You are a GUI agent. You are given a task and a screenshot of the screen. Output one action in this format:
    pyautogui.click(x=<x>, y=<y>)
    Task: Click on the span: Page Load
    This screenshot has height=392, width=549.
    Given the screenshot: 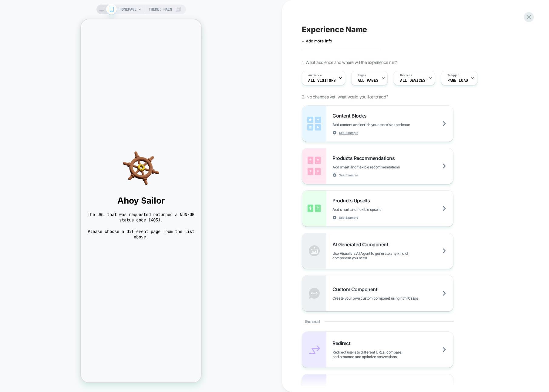 What is the action you would take?
    pyautogui.click(x=458, y=81)
    